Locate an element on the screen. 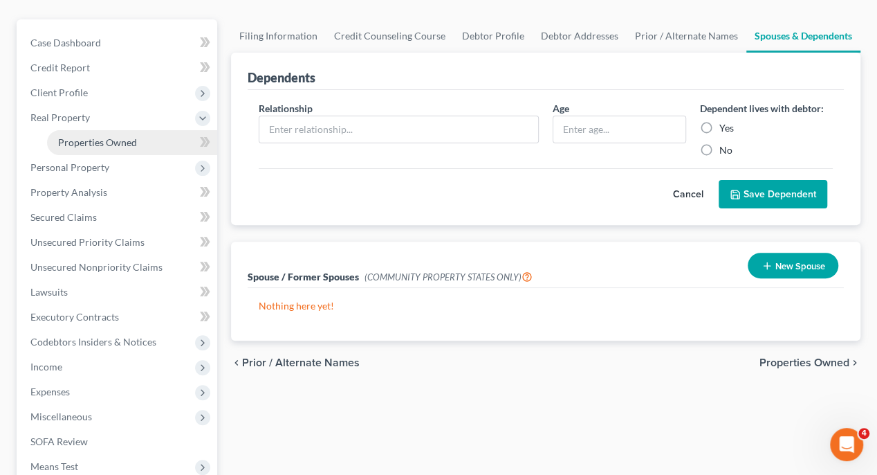  span: Case Dashboard is located at coordinates (66, 42).